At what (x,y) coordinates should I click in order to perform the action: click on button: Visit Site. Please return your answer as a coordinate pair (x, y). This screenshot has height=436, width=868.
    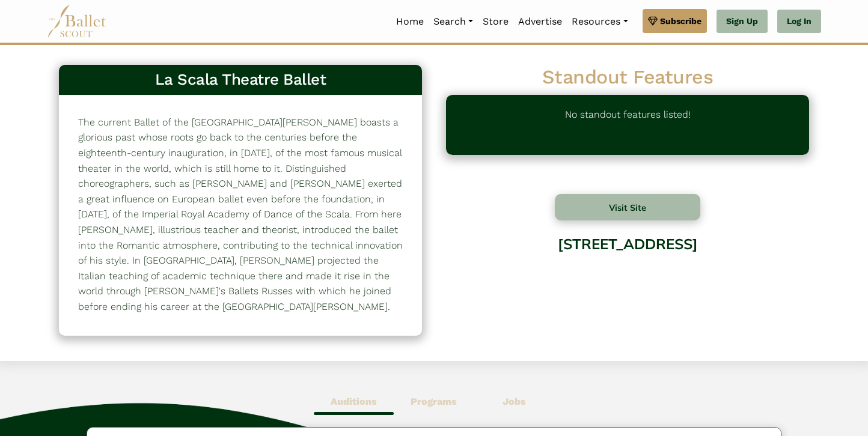
    Looking at the image, I should click on (628, 207).